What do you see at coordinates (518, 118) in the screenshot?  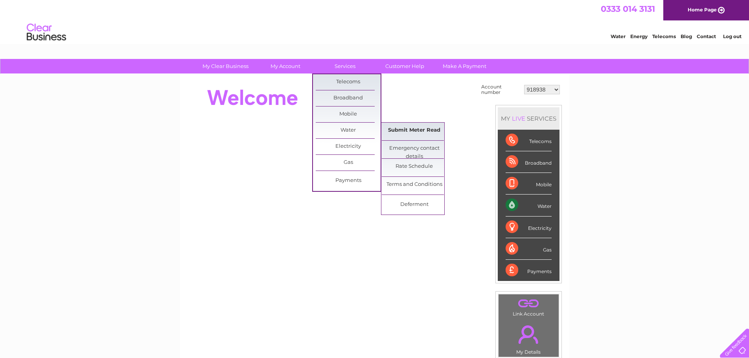 I see `div: LIVE` at bounding box center [518, 118].